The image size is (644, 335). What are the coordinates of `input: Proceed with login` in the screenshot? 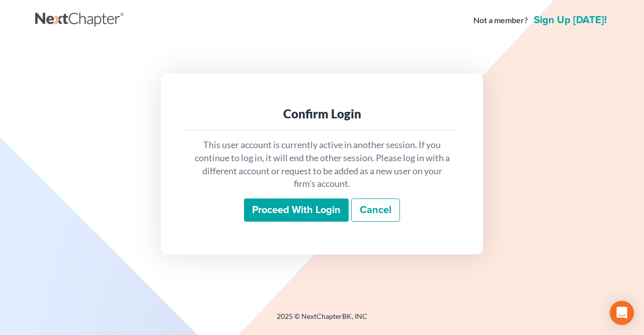 It's located at (297, 210).